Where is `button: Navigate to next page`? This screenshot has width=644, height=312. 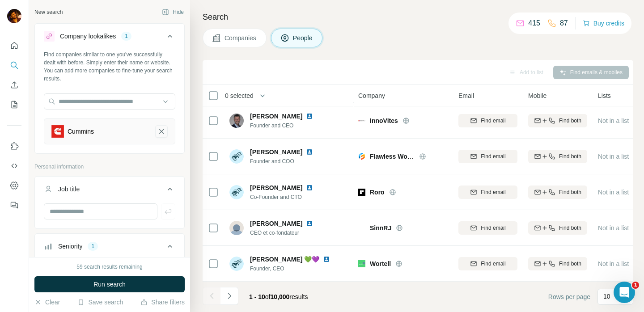 button: Navigate to next page is located at coordinates (229, 296).